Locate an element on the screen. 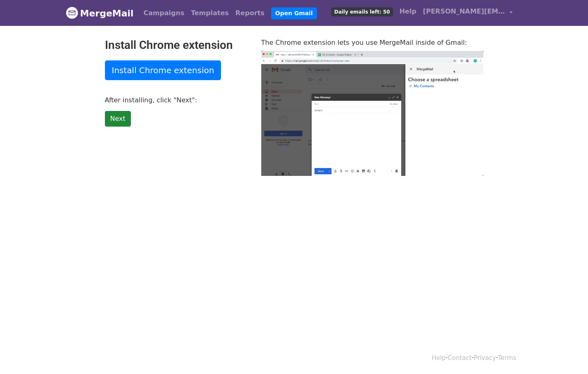 This screenshot has height=374, width=588. a: Templates is located at coordinates (210, 13).